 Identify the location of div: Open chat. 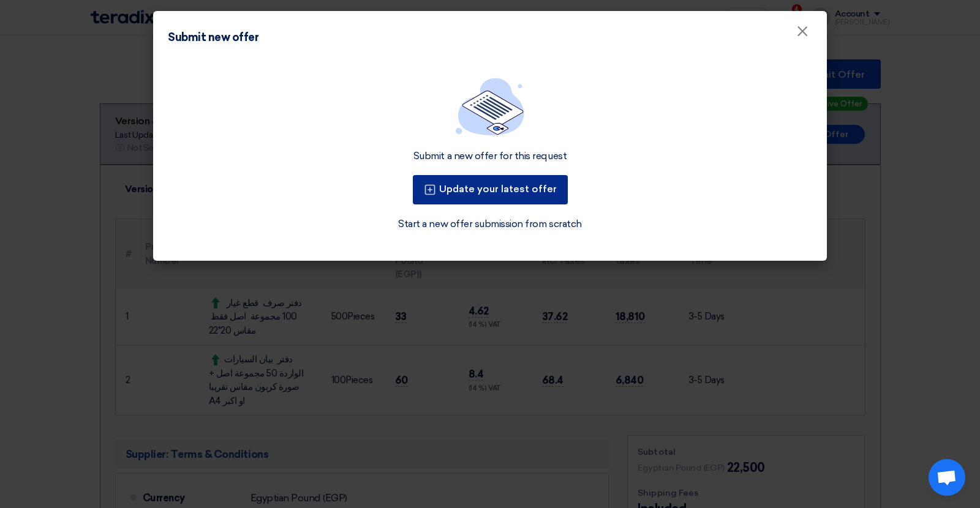
(946, 477).